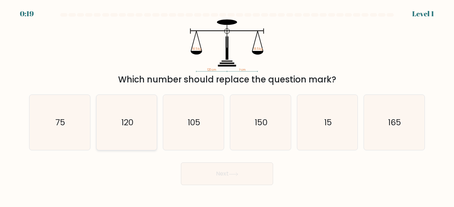 This screenshot has height=207, width=454. Describe the element at coordinates (27, 14) in the screenshot. I see `div: 0:19` at that location.